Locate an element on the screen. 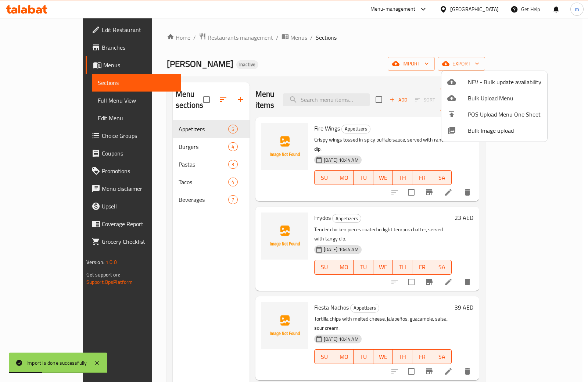 Image resolution: width=588 pixels, height=382 pixels. div: Import is done successfully is located at coordinates (56, 363).